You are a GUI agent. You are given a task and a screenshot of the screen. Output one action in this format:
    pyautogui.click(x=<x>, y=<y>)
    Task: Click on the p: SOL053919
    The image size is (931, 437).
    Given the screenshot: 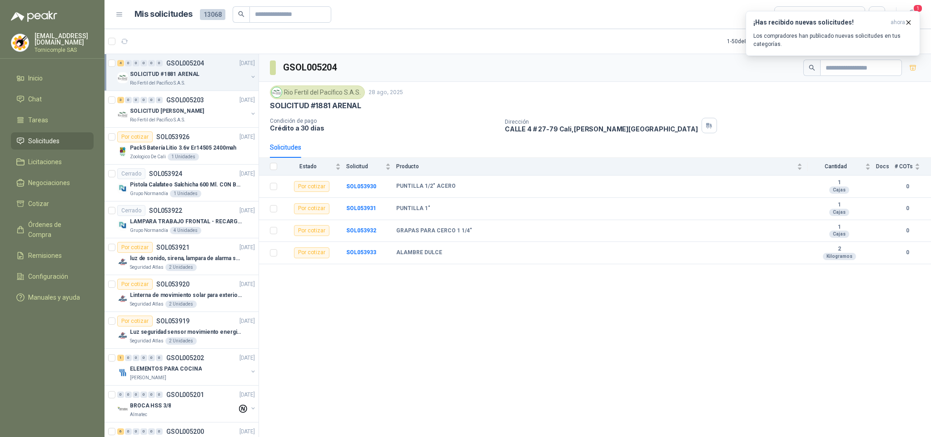 What is the action you would take?
    pyautogui.click(x=173, y=321)
    